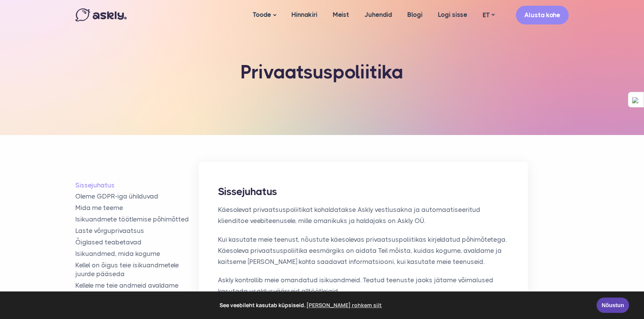  Describe the element at coordinates (137, 242) in the screenshot. I see `a: Õiglased teabetavad` at that location.